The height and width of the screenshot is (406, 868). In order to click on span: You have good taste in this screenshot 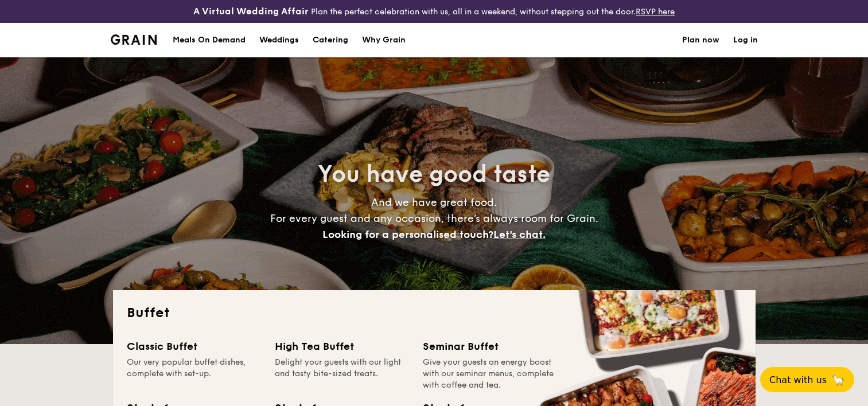, I will do `click(434, 174)`.